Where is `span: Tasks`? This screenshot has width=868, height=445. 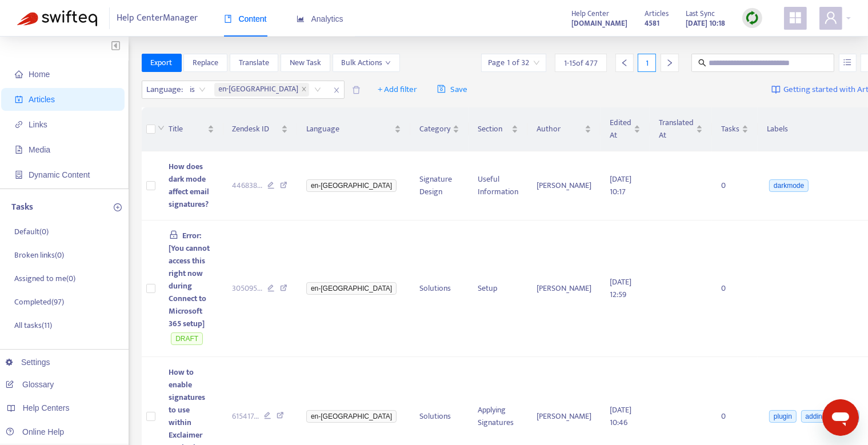
span: Tasks is located at coordinates (730, 129).